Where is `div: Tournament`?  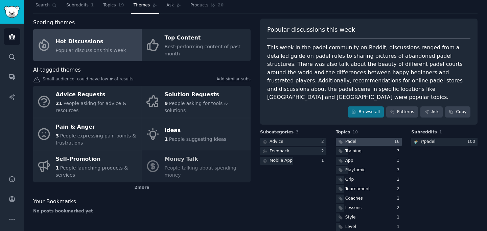
div: Tournament is located at coordinates (357, 189).